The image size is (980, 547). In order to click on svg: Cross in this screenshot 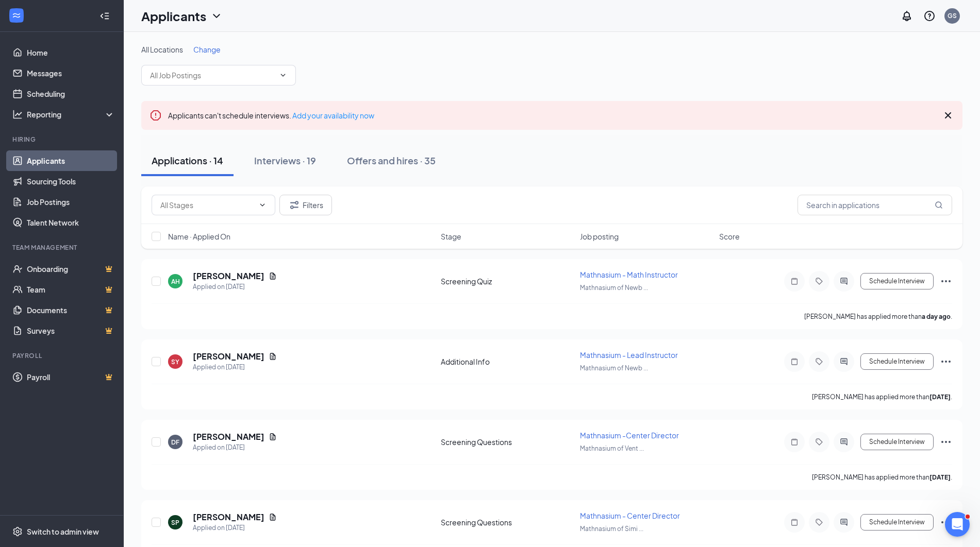, I will do `click(948, 115)`.